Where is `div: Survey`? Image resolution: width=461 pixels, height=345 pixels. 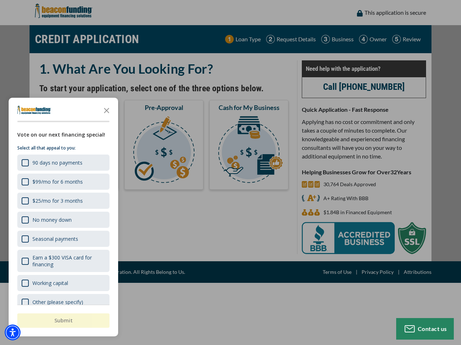
div: Survey is located at coordinates (63, 217).